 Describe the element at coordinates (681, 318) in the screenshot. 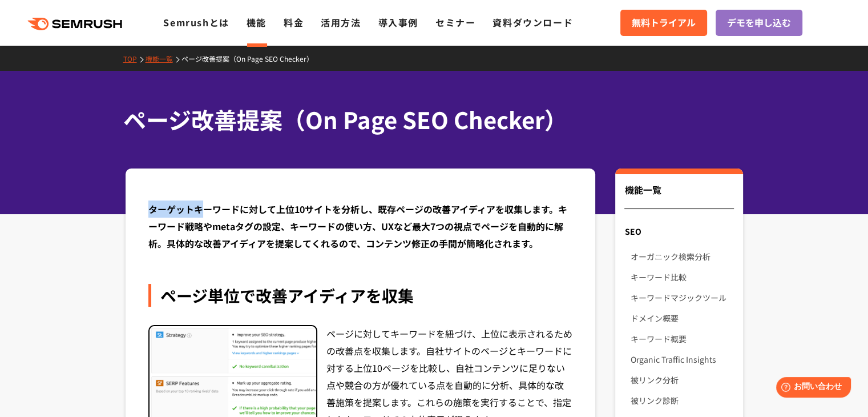

I see `a: ドメイン概要` at that location.